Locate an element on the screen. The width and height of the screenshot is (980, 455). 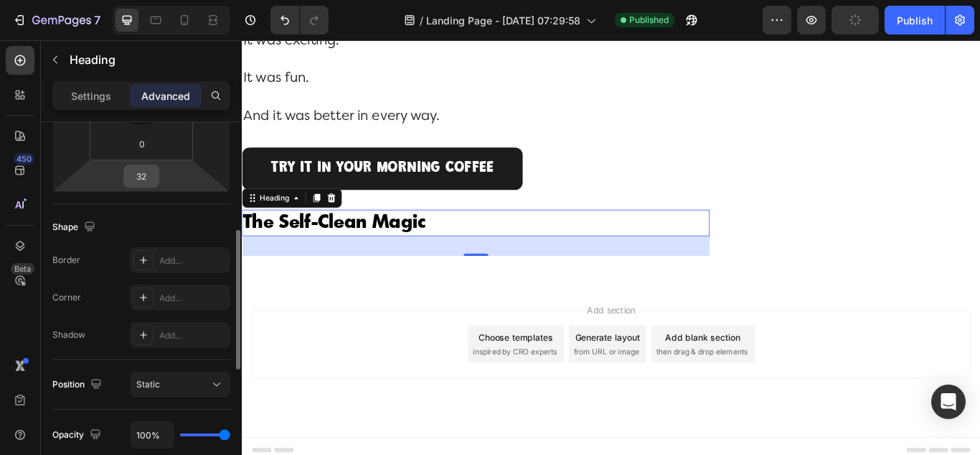
span: from URL or image is located at coordinates (425, 364).